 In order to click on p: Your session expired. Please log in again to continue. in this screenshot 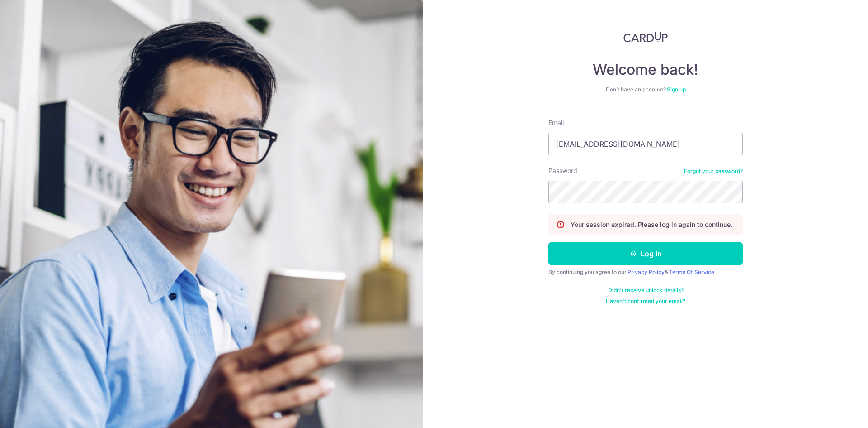, I will do `click(651, 224)`.